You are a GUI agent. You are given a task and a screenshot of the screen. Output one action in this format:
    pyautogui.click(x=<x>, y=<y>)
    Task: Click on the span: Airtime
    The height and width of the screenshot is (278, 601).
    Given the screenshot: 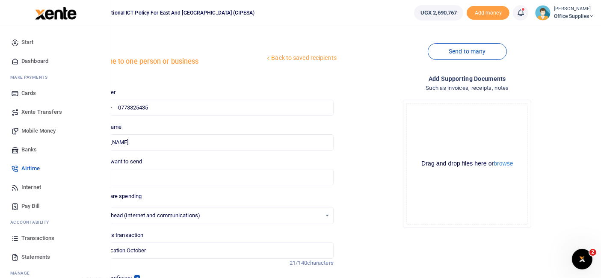 What is the action you would take?
    pyautogui.click(x=30, y=168)
    